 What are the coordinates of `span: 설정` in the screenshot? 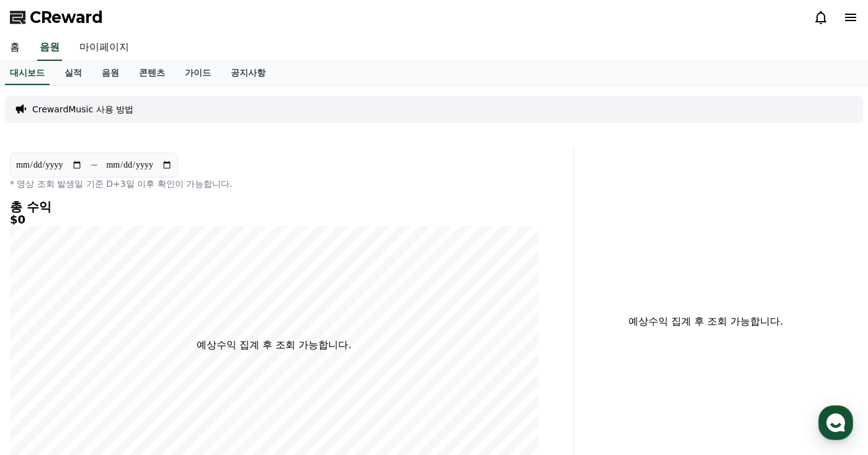 It's located at (199, 376).